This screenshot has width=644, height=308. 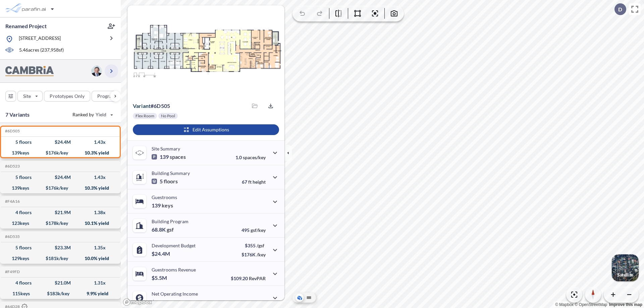 I want to click on p: 5, so click(x=165, y=181).